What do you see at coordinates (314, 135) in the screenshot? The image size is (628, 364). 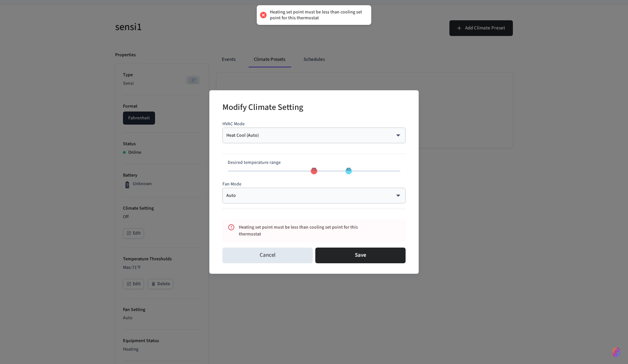 I see `div: Heat Cool (Auto)` at bounding box center [314, 135].